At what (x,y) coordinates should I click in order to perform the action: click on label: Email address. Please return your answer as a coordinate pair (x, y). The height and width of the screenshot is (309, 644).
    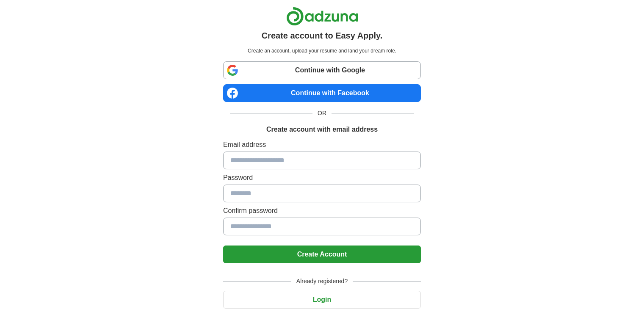
    Looking at the image, I should click on (322, 145).